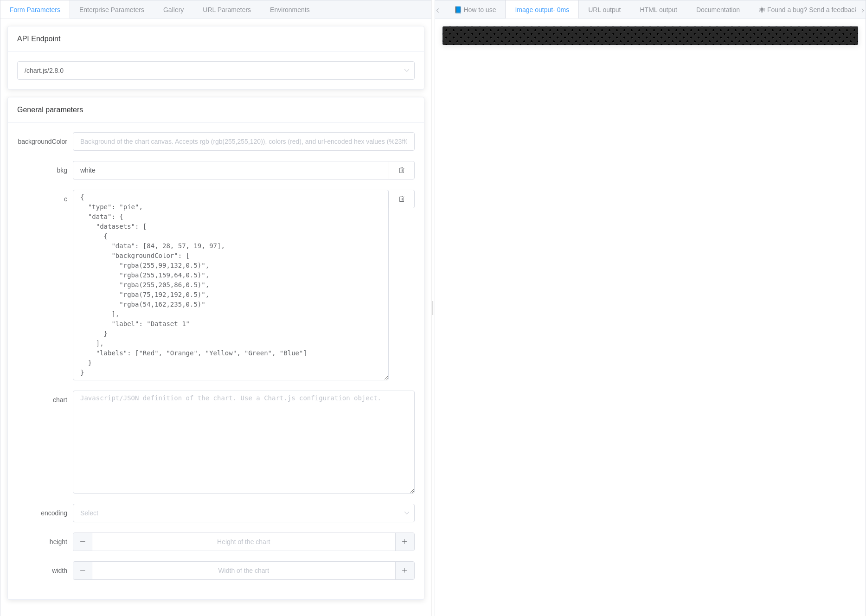 Image resolution: width=866 pixels, height=616 pixels. I want to click on input: Width of the chart, so click(244, 571).